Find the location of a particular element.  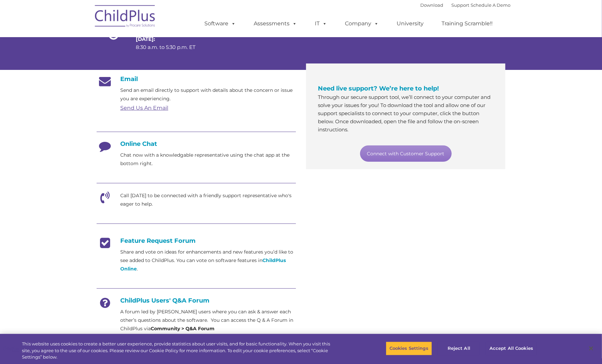

a: Software is located at coordinates (220, 24).